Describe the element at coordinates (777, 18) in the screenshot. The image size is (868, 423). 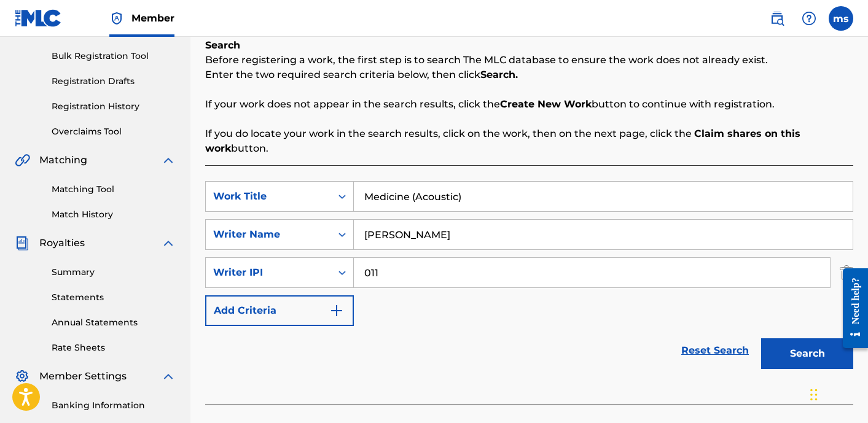
I see `a: Public Search` at that location.